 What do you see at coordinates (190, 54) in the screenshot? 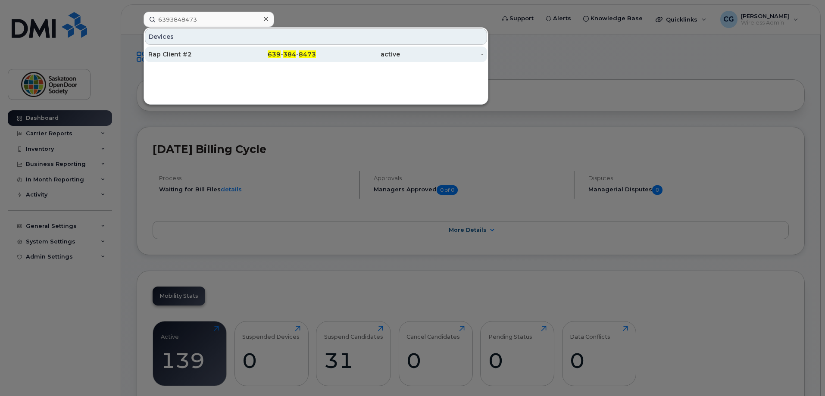
I see `div: Rap Client #2` at bounding box center [190, 54].